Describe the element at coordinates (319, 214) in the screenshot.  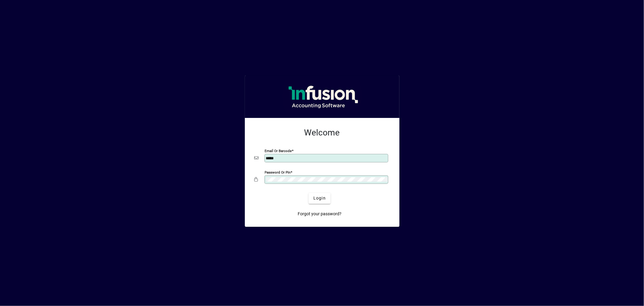
I see `span: Forgot your password?` at that location.